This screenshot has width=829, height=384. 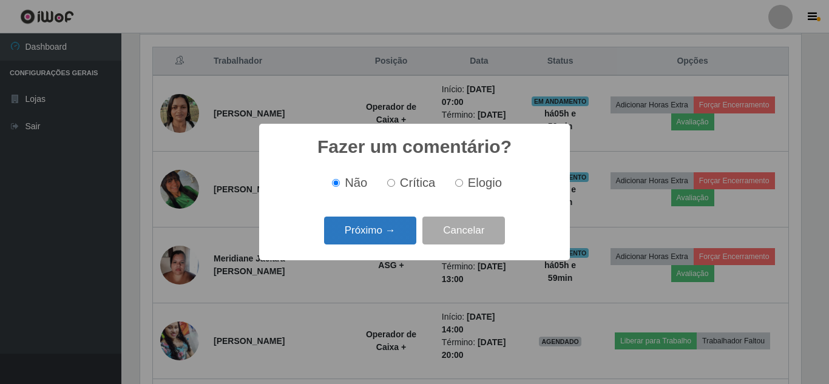 What do you see at coordinates (464, 231) in the screenshot?
I see `button: Cancelar` at bounding box center [464, 231].